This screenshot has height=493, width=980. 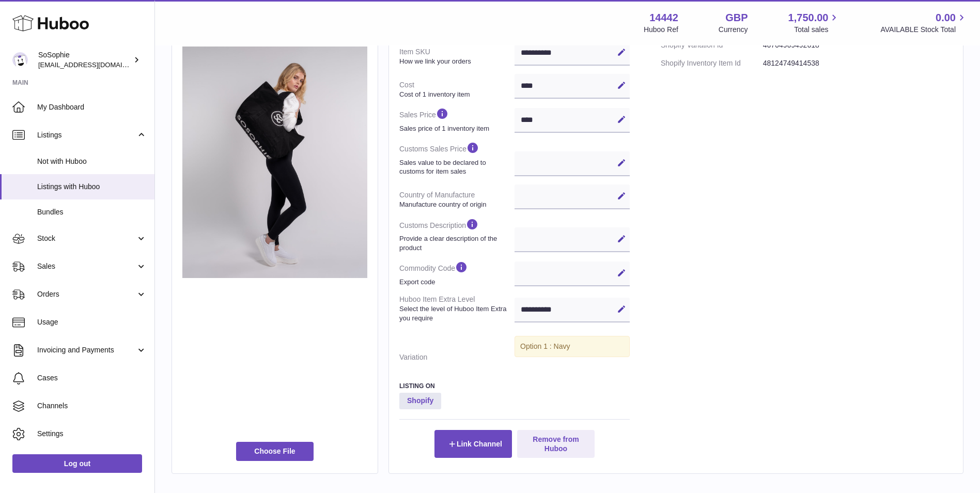 I want to click on dt: Cost, so click(x=456, y=90).